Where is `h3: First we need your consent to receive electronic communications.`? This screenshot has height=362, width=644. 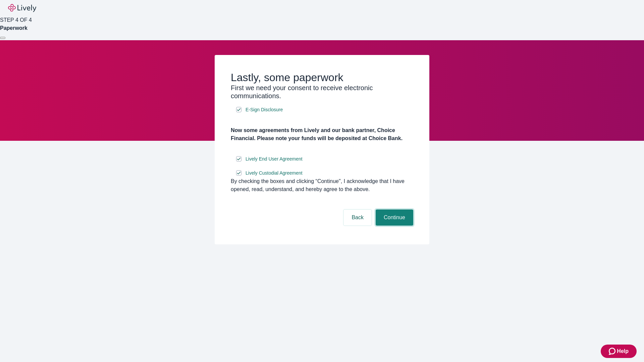
h3: First we need your consent to receive electronic communications. is located at coordinates (322, 92).